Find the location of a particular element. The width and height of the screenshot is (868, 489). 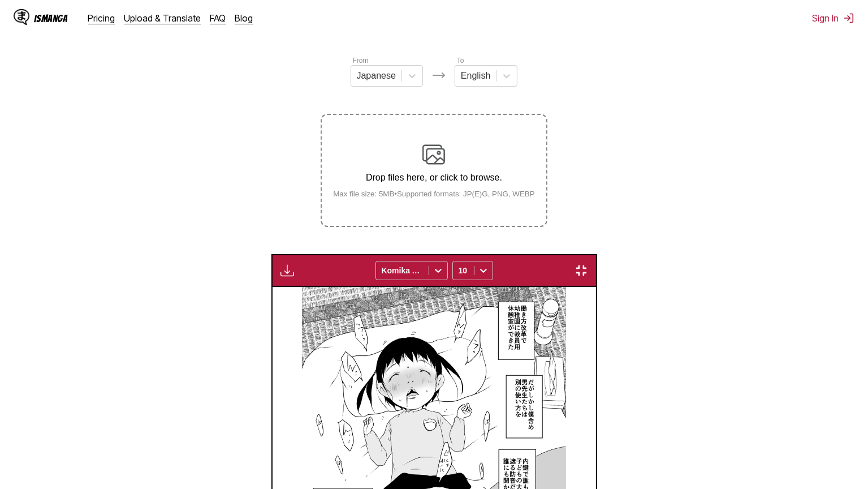

a: Blog is located at coordinates (244, 18).